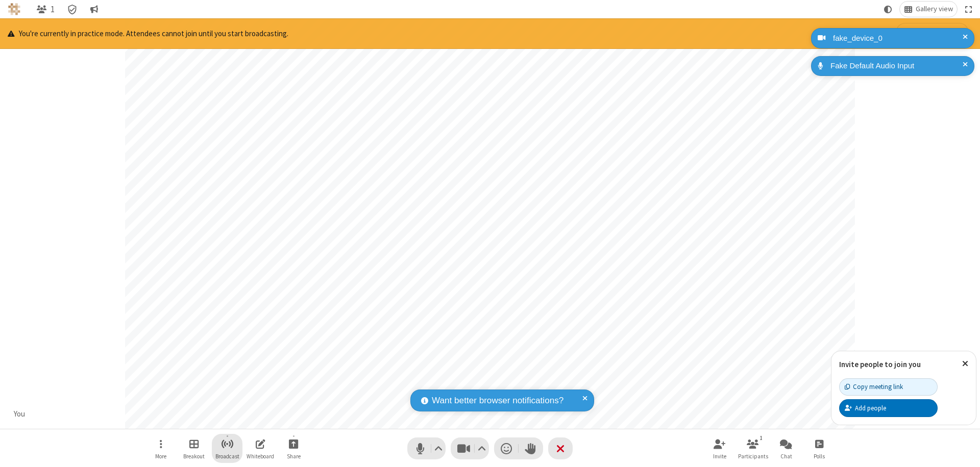  I want to click on span: Gallery view, so click(934, 9).